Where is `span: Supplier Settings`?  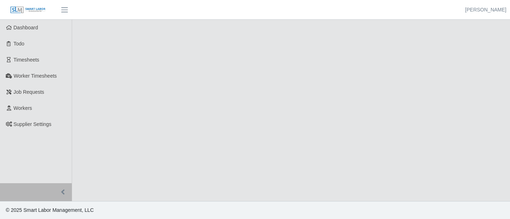 span: Supplier Settings is located at coordinates (33, 124).